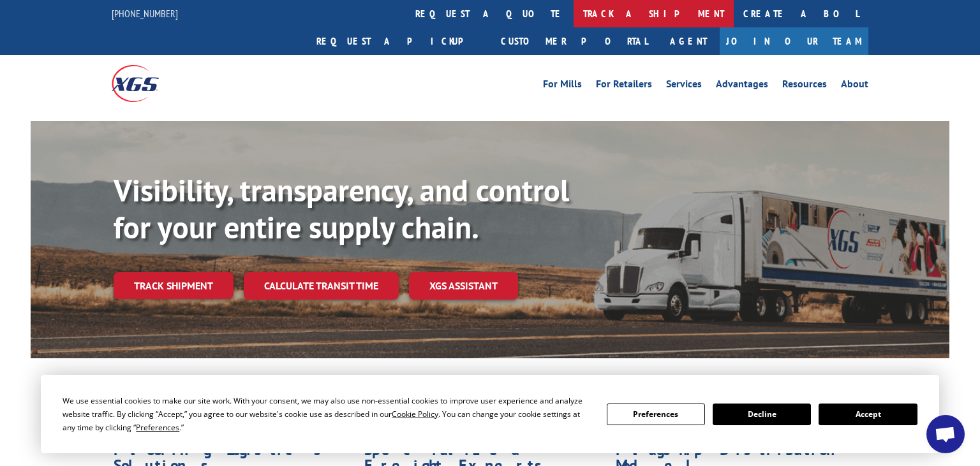 This screenshot has width=980, height=466. Describe the element at coordinates (399, 41) in the screenshot. I see `a: Request a pickup` at that location.